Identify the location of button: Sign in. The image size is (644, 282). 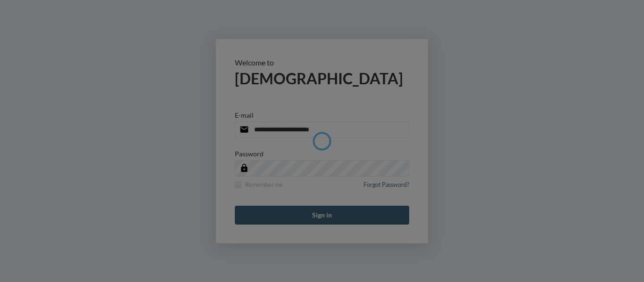
(322, 215).